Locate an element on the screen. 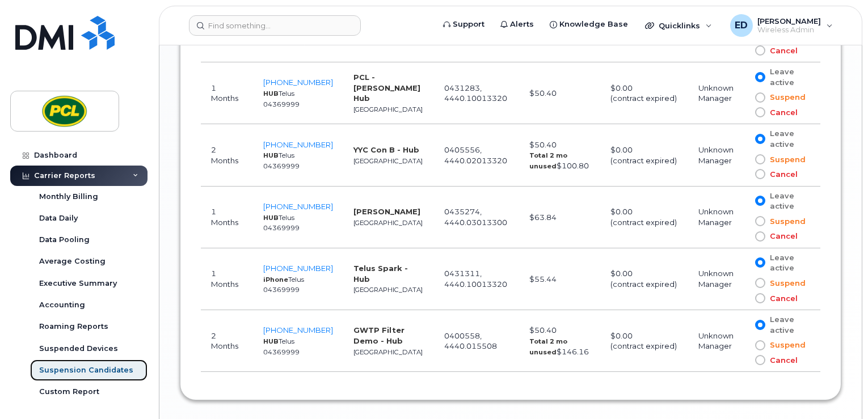 This screenshot has height=419, width=868. div: Quicklinks is located at coordinates (679, 26).